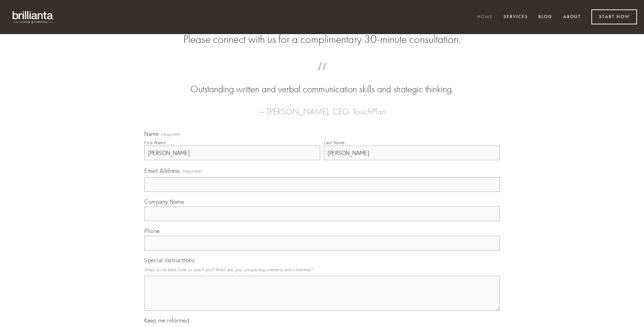 This screenshot has height=327, width=644. What do you see at coordinates (154, 143) in the screenshot?
I see `div: First Name` at bounding box center [154, 143].